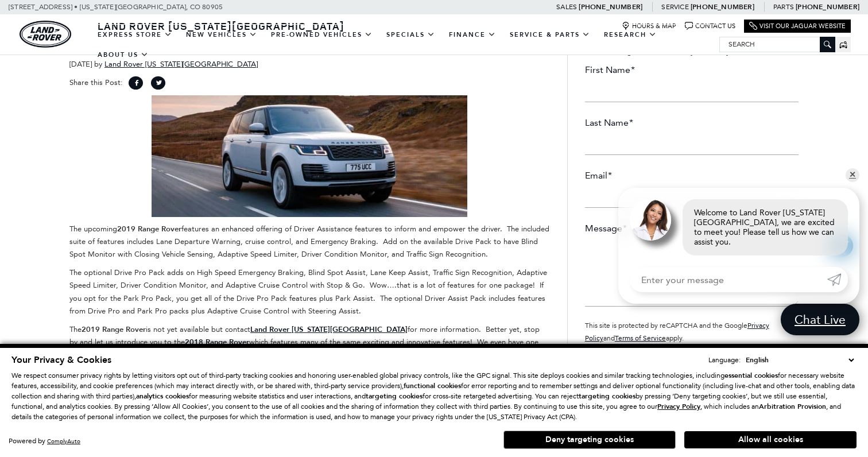 Image resolution: width=868 pixels, height=457 pixels. Describe the element at coordinates (630, 34) in the screenshot. I see `a: Research` at that location.